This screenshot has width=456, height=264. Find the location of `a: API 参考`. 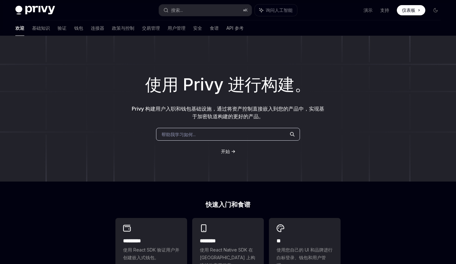

a: API 参考 is located at coordinates (235, 28).